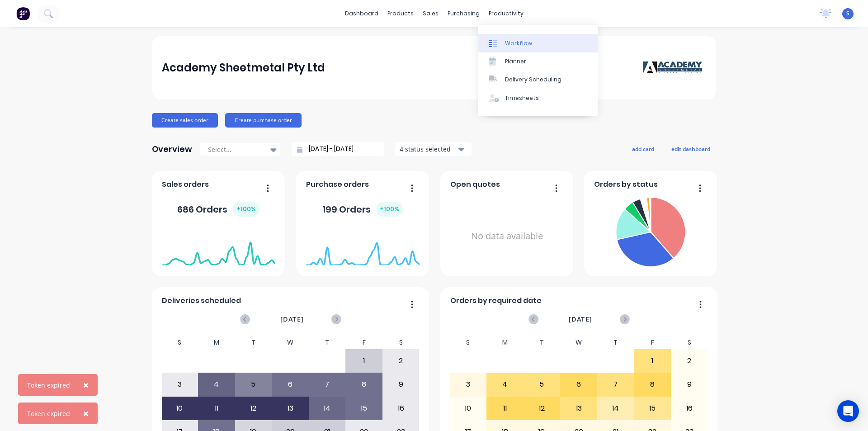  Describe the element at coordinates (515, 61) in the screenshot. I see `div: Planner` at that location.